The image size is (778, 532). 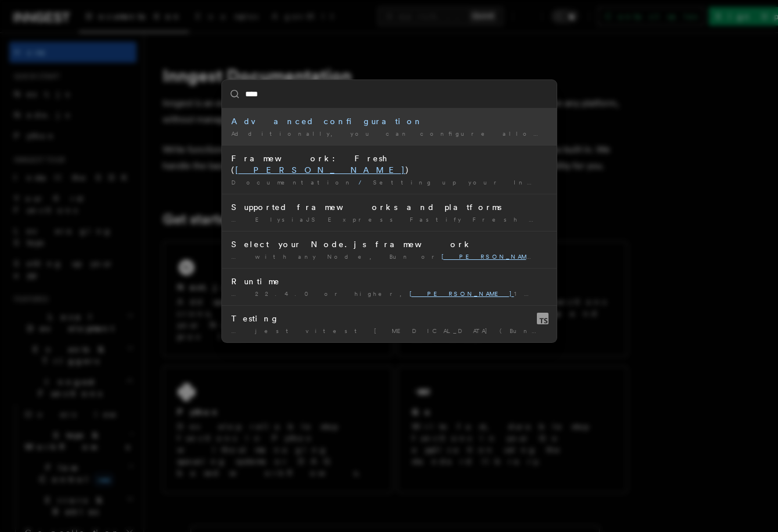 I want to click on div: Advanced configuration, so click(x=389, y=121).